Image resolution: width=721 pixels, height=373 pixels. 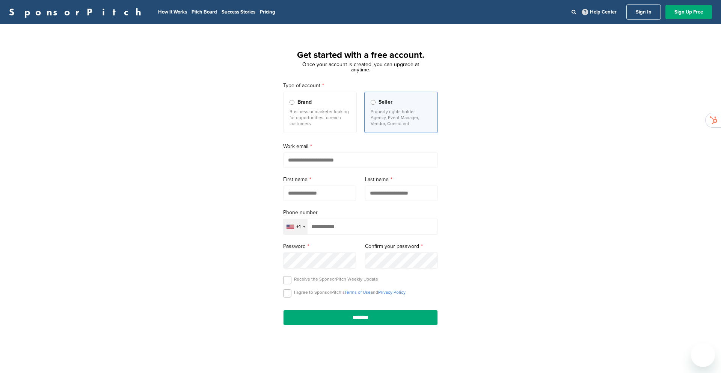 What do you see at coordinates (299, 227) in the screenshot?
I see `div: +1` at bounding box center [299, 227].